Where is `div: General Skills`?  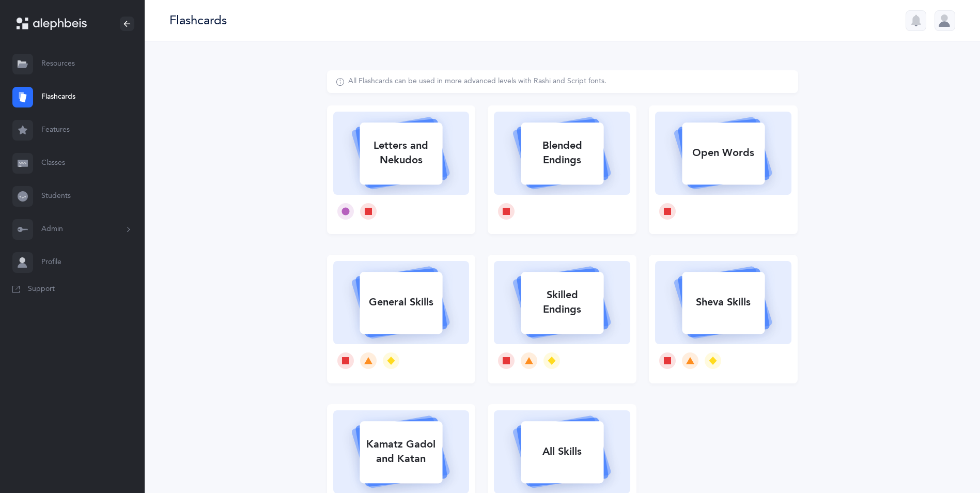 div: General Skills is located at coordinates (401, 302).